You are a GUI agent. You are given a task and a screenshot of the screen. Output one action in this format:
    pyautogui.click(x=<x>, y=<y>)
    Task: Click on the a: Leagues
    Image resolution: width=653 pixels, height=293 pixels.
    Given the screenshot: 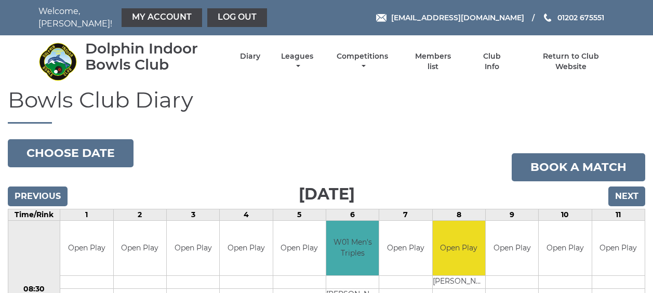 What is the action you would take?
    pyautogui.click(x=297, y=61)
    